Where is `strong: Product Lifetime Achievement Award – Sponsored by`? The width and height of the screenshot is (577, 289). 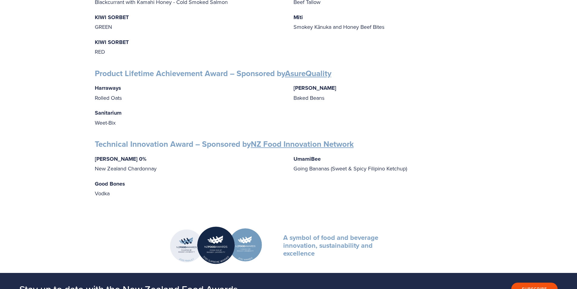 strong: Product Lifetime Achievement Award – Sponsored by is located at coordinates (213, 73).